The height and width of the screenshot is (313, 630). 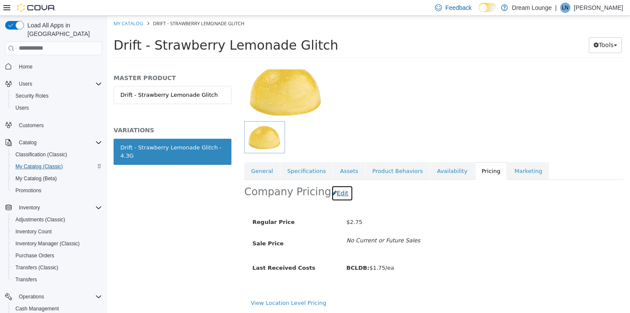 What do you see at coordinates (263, 252) in the screenshot?
I see `span: $1.75/ea` at bounding box center [263, 252].